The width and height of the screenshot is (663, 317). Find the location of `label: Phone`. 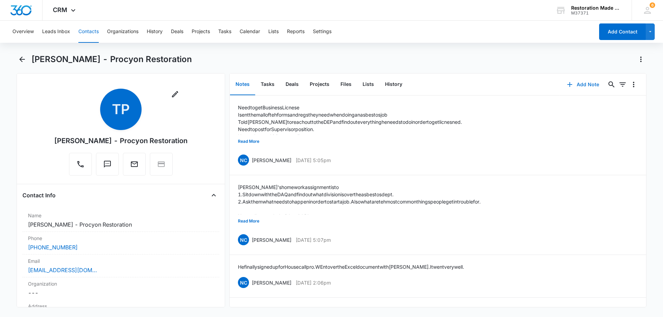

label: Phone is located at coordinates (121, 238).